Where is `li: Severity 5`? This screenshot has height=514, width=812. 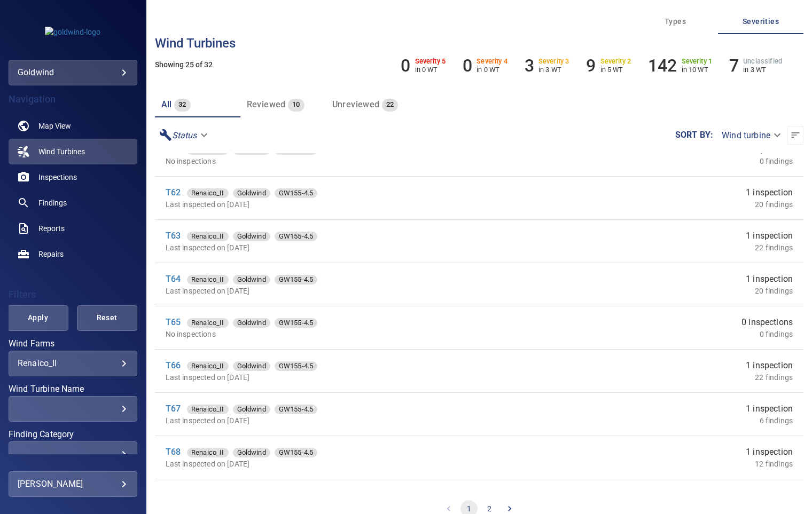 li: Severity 5 is located at coordinates (423, 66).